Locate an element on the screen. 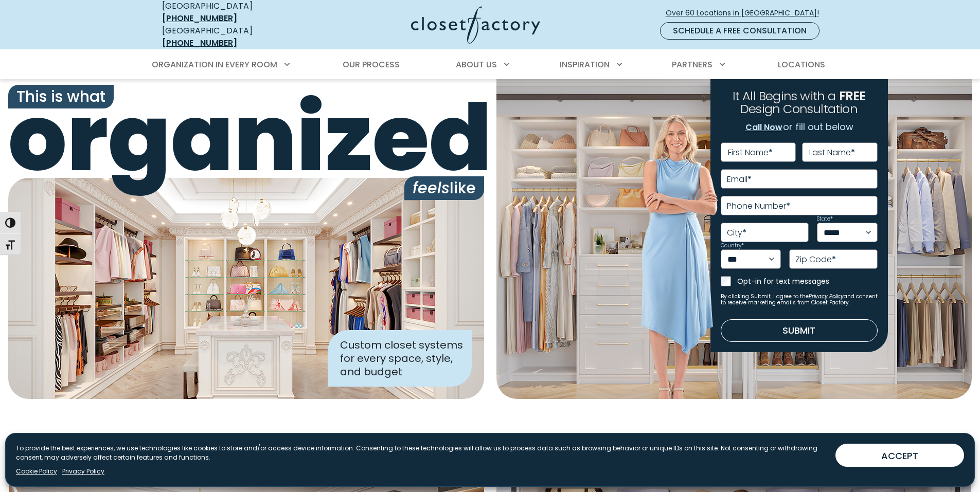 The height and width of the screenshot is (492, 980). span: Walk-In Closets is located at coordinates (246, 439).